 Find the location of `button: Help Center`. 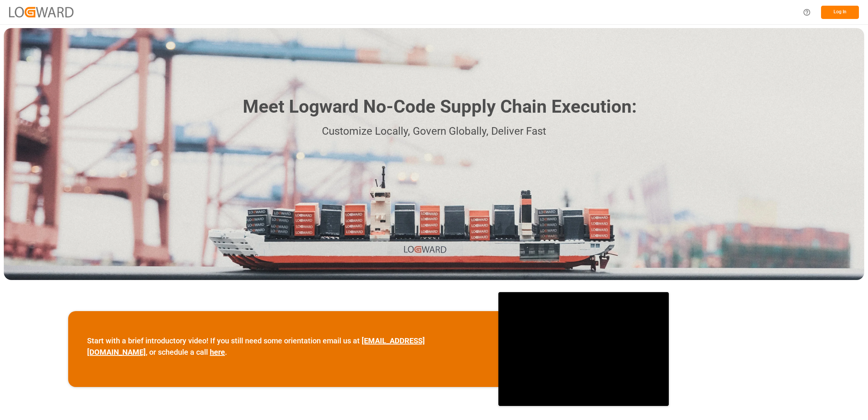

button: Help Center is located at coordinates (807, 12).